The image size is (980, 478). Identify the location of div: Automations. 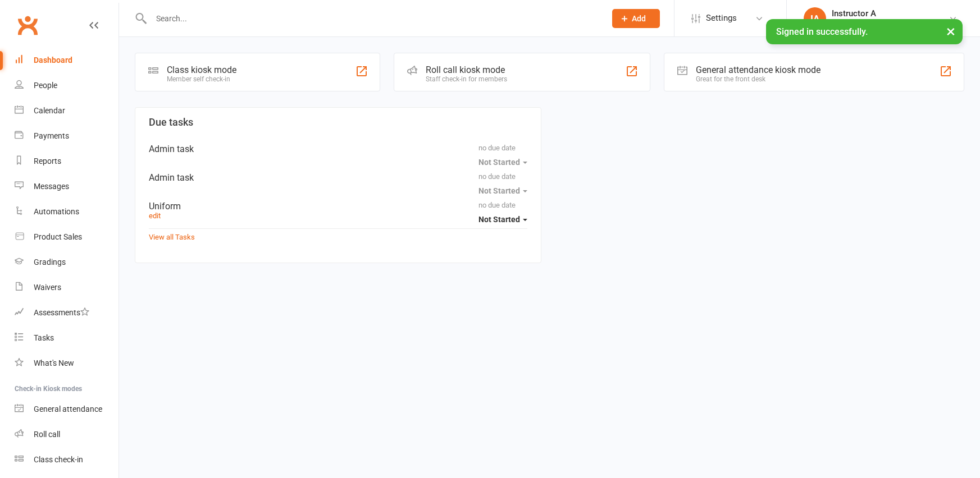
(56, 211).